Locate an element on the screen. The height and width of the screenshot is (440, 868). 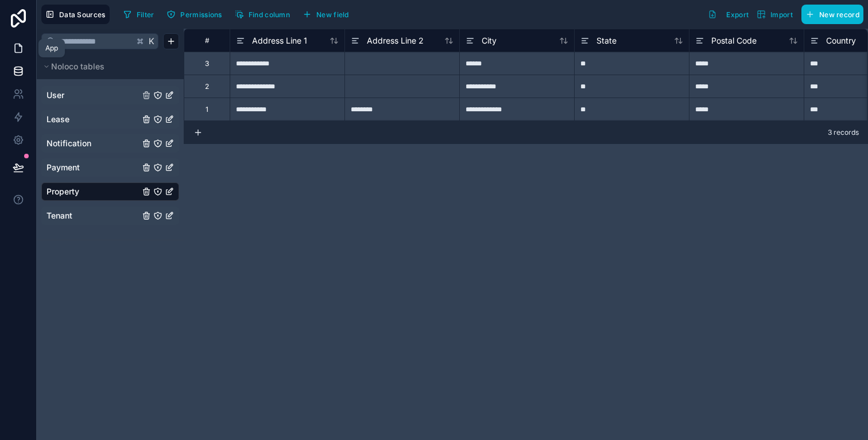
span: Property is located at coordinates (62, 192).